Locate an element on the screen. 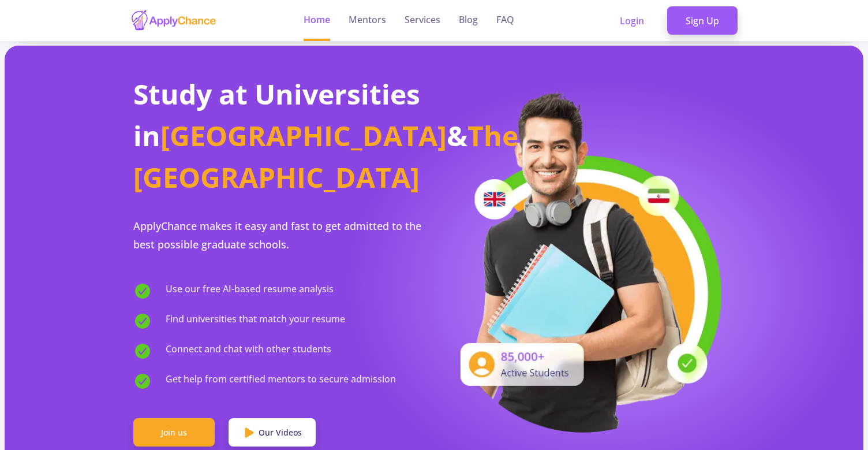 This screenshot has height=450, width=868. a: Sign Up is located at coordinates (702, 21).